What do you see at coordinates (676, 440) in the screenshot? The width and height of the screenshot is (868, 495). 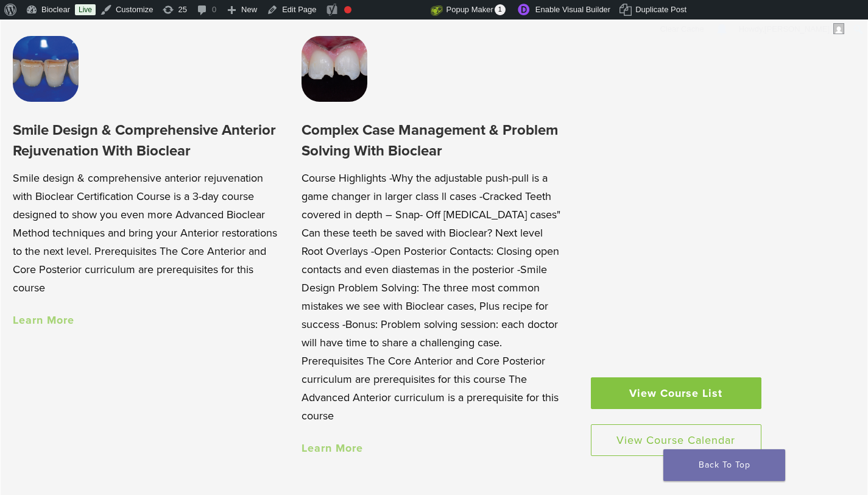 I see `a: View Course Calendar` at bounding box center [676, 440].